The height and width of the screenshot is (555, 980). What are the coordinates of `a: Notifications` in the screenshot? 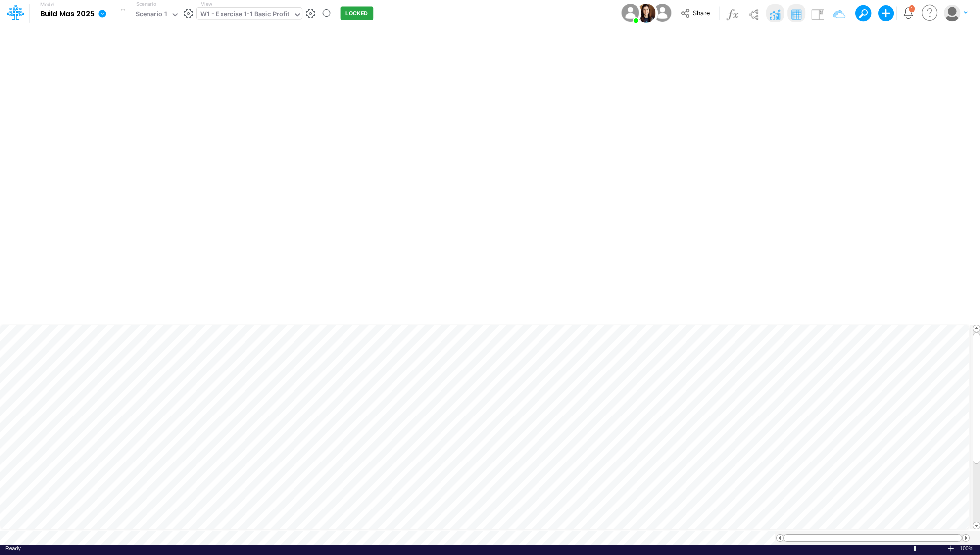 It's located at (908, 13).